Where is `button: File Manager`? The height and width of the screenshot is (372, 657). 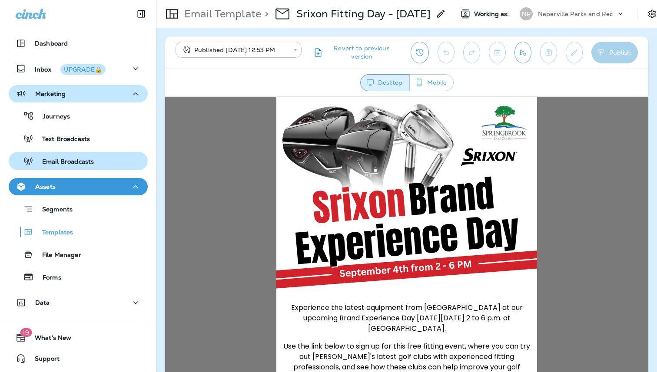 button: File Manager is located at coordinates (78, 255).